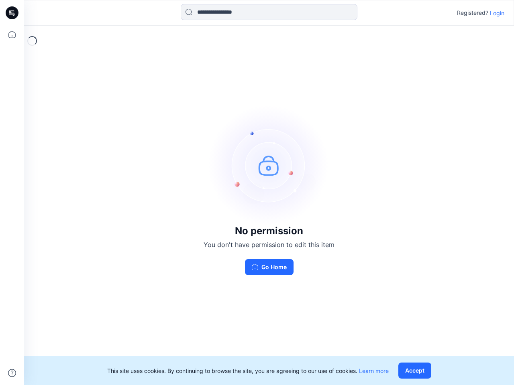 This screenshot has height=385, width=514. I want to click on p: Registered?, so click(472, 13).